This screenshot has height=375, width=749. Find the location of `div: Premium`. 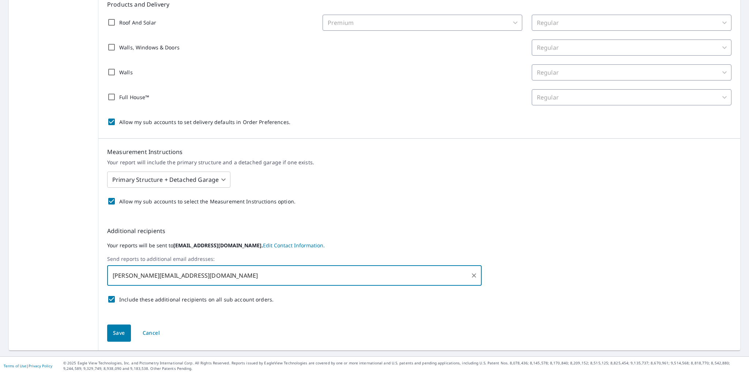

div: Premium is located at coordinates (422, 23).